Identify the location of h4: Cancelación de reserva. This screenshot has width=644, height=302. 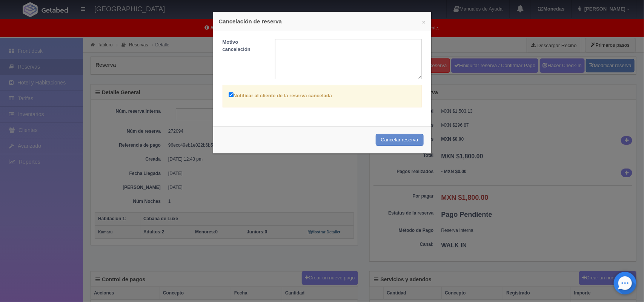
(322, 21).